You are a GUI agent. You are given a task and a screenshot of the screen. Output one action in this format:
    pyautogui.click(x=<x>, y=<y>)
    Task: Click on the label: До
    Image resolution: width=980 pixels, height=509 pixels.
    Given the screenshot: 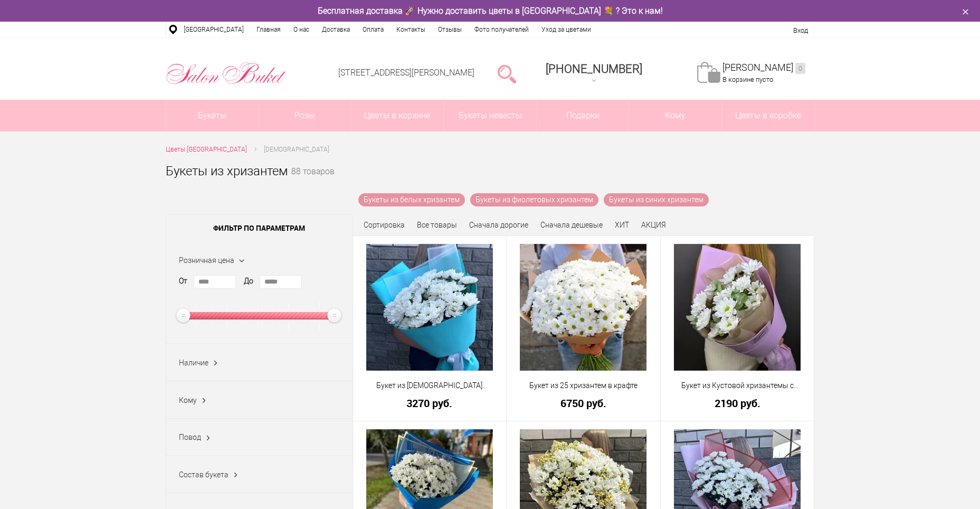 What is the action you would take?
    pyautogui.click(x=248, y=281)
    